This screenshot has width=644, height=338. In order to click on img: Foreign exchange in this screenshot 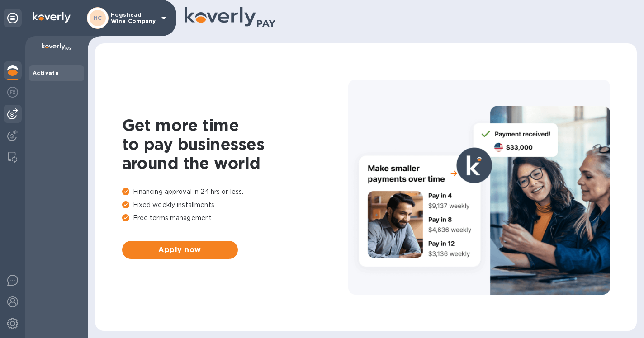, I will do `click(13, 92)`.